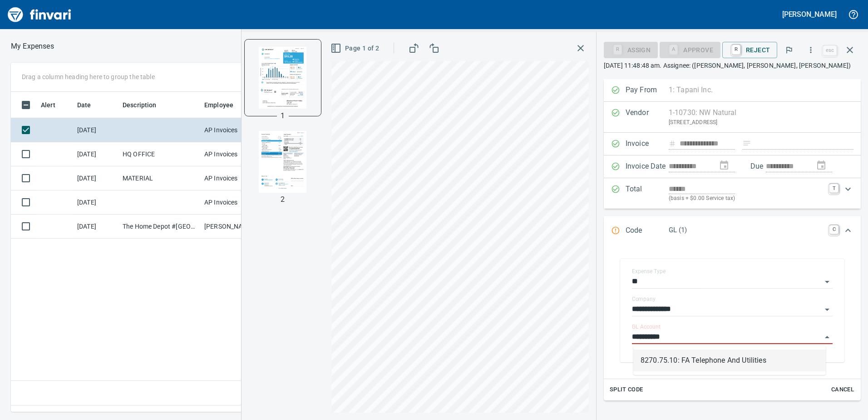  Describe the element at coordinates (789, 50) in the screenshot. I see `button: Flag` at that location.